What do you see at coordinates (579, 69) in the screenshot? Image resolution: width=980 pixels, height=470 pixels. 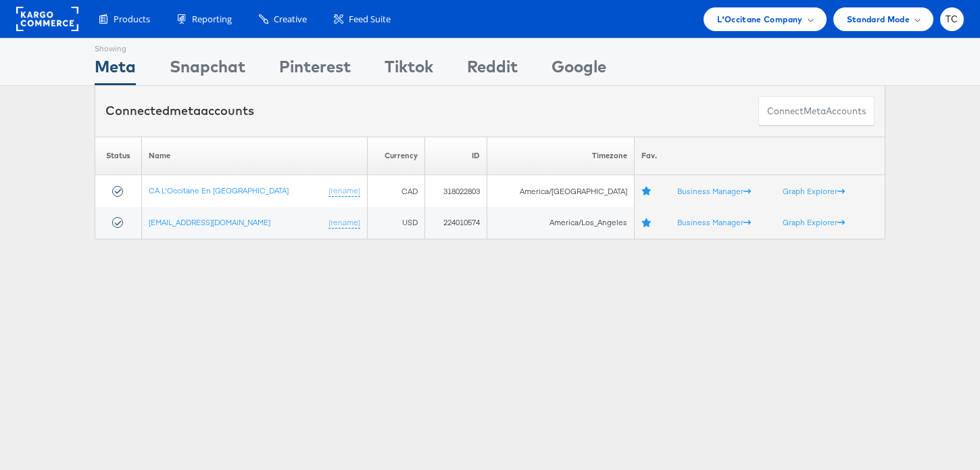 I see `div: Google` at bounding box center [579, 69].